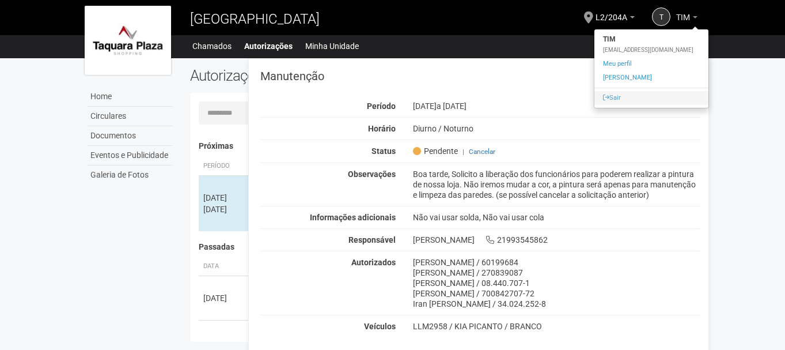  Describe the element at coordinates (384, 151) in the screenshot. I see `strong: Status` at that location.